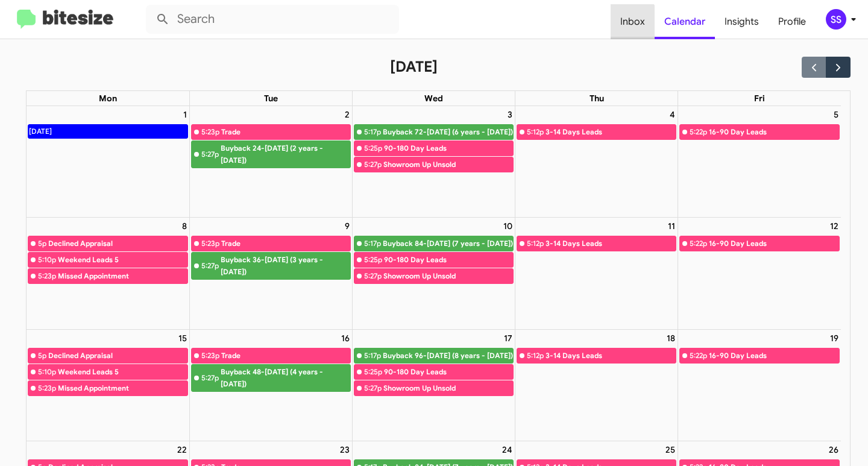  I want to click on a: Calendar, so click(684, 22).